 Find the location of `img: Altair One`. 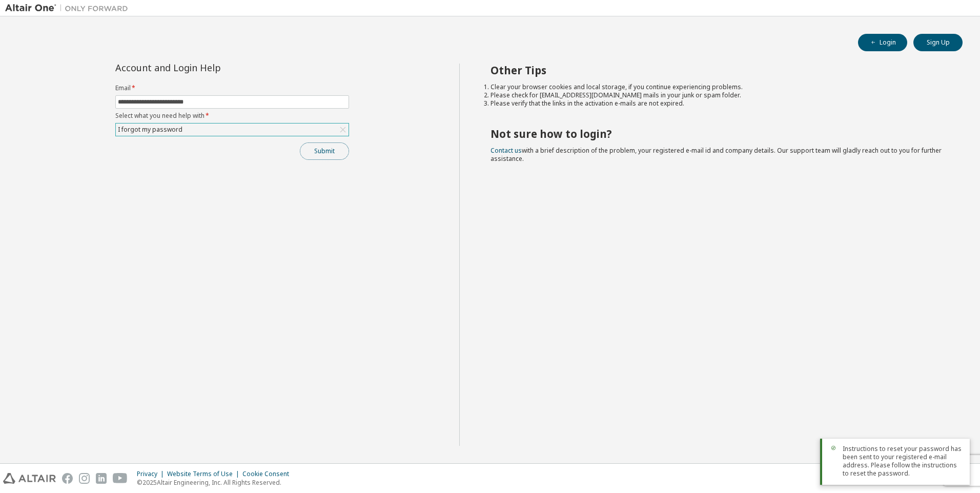

img: Altair One is located at coordinates (69, 8).